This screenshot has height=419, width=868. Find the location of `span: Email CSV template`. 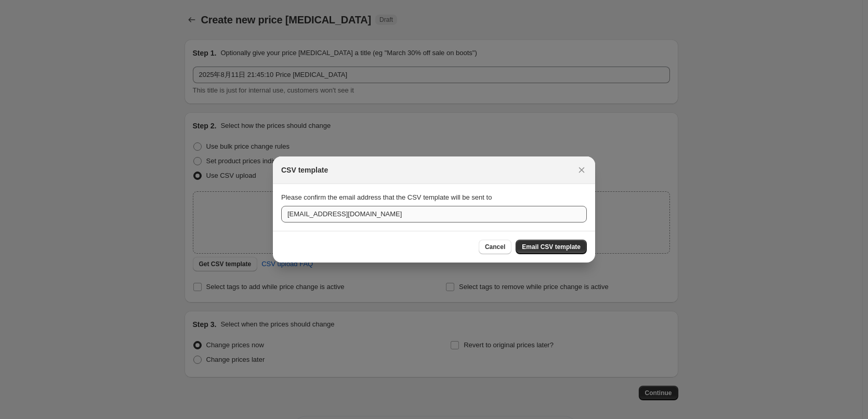

span: Email CSV template is located at coordinates (551, 247).